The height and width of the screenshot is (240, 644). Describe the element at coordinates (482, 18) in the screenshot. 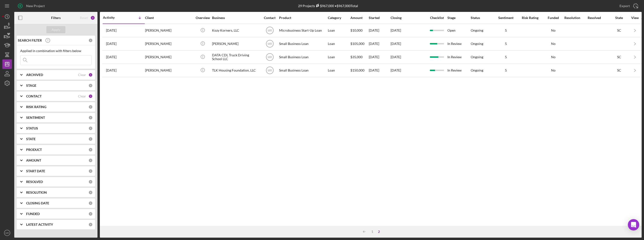

I see `div: Status` at that location.